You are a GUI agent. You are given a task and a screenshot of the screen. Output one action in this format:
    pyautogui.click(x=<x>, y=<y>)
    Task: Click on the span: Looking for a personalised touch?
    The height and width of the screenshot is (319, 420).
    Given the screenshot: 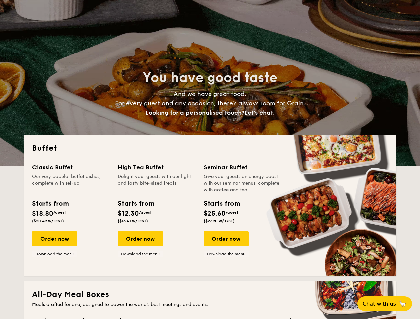 What is the action you would take?
    pyautogui.click(x=195, y=113)
    